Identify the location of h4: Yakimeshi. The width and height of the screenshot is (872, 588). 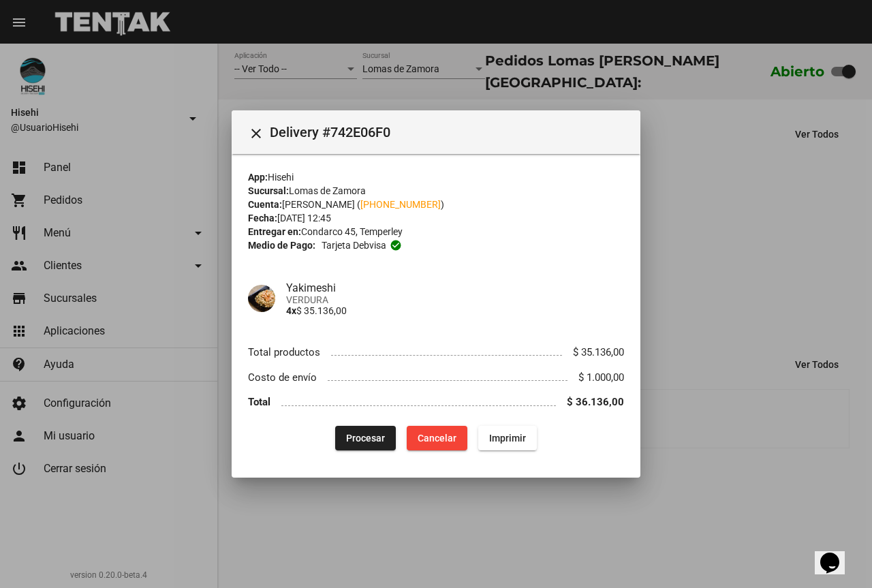
(455, 287).